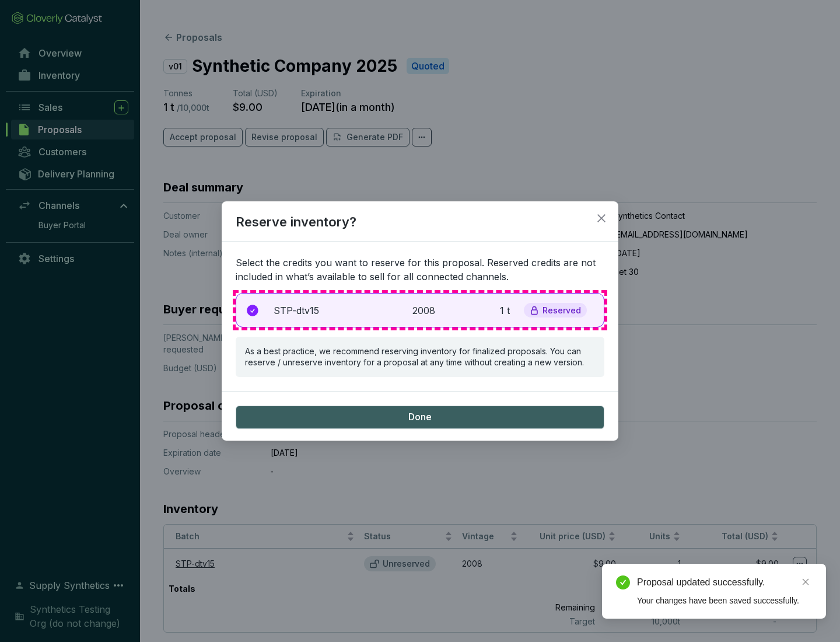 The image size is (840, 642). What do you see at coordinates (420, 417) in the screenshot?
I see `span: Done` at bounding box center [420, 417].